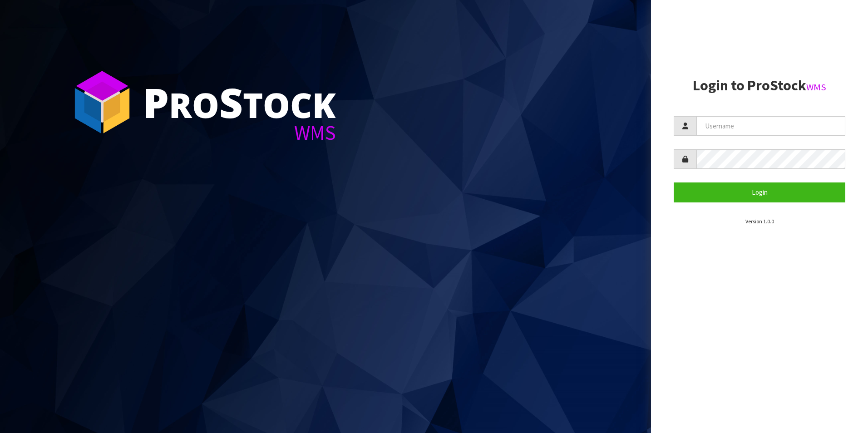  What do you see at coordinates (156, 102) in the screenshot?
I see `span: P` at bounding box center [156, 102].